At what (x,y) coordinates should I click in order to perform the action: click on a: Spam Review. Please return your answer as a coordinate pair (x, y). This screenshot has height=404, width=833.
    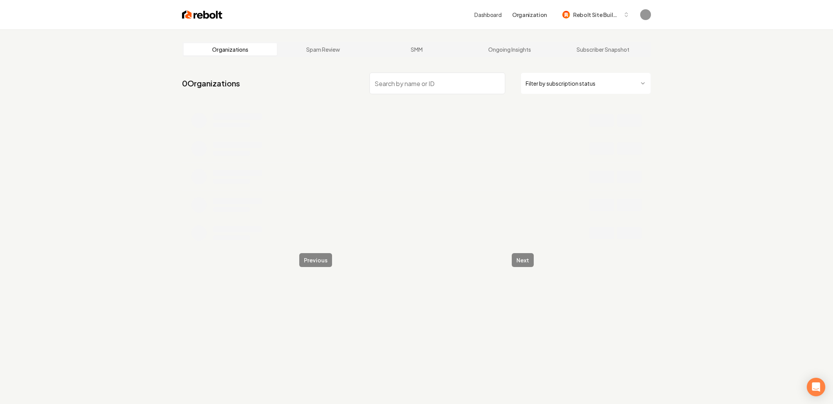
    Looking at the image, I should click on (323, 49).